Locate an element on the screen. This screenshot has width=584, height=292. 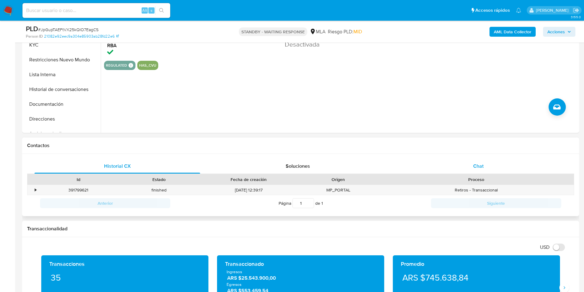
span: Alt is located at coordinates (145, 10).